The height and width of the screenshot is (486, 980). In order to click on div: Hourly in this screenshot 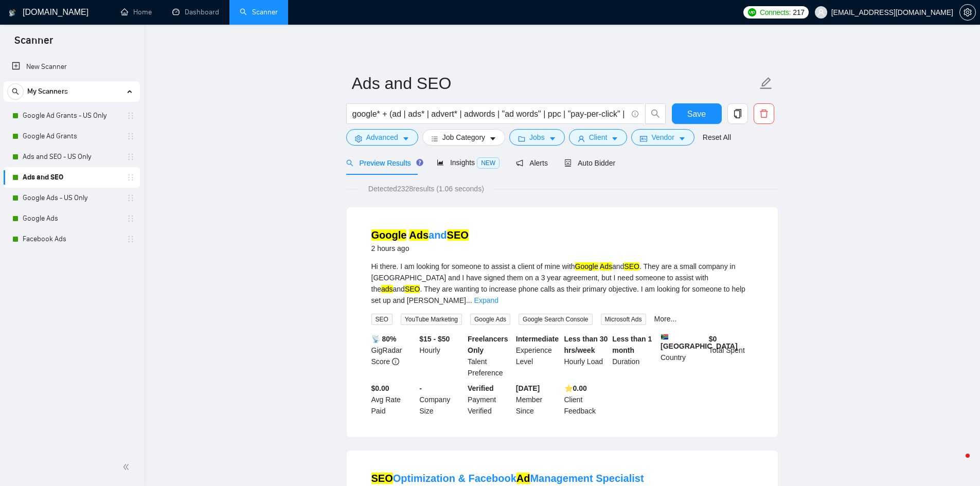, I will do `click(441, 356)`.